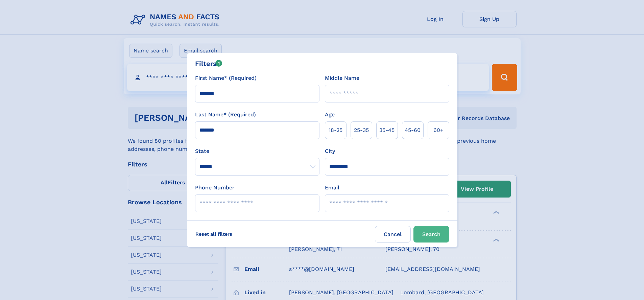 Image resolution: width=644 pixels, height=300 pixels. I want to click on label: City, so click(330, 151).